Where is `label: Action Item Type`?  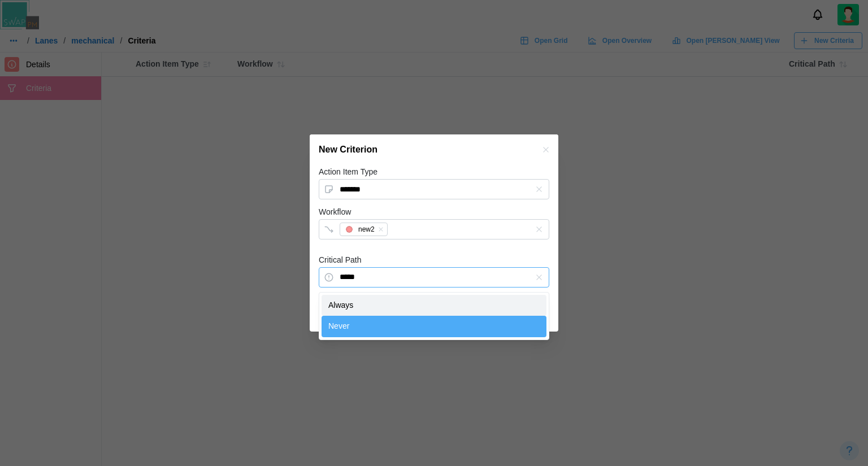
label: Action Item Type is located at coordinates (348, 172).